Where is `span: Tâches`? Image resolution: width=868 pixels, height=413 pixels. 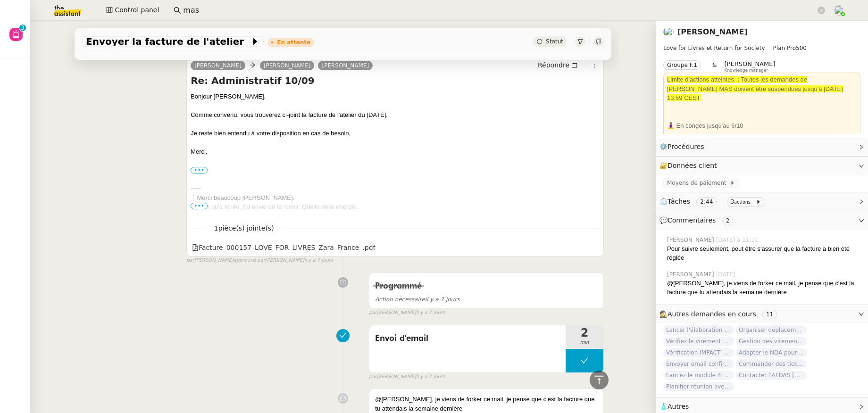
span: Tâches is located at coordinates (678, 201).